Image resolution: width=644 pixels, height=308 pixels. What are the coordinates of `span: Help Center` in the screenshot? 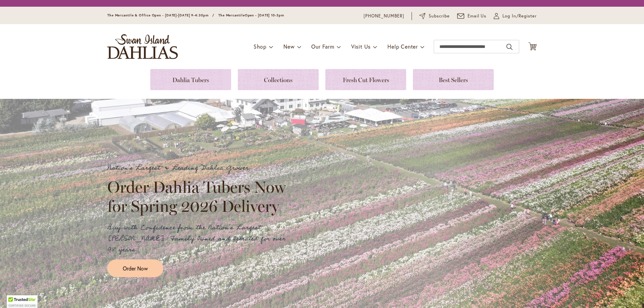 It's located at (402, 46).